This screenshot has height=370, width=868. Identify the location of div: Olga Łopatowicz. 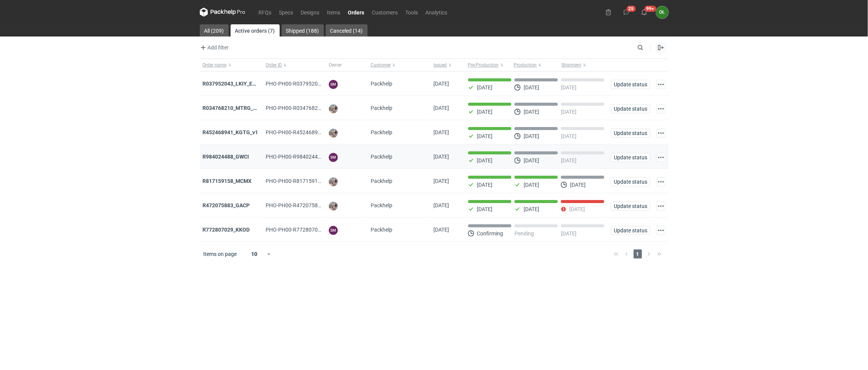
(662, 12).